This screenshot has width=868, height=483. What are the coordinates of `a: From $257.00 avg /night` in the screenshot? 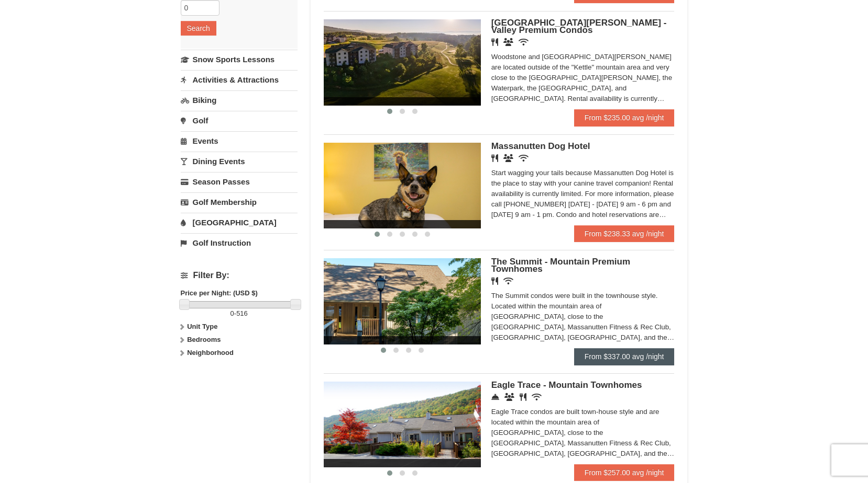 It's located at (624, 472).